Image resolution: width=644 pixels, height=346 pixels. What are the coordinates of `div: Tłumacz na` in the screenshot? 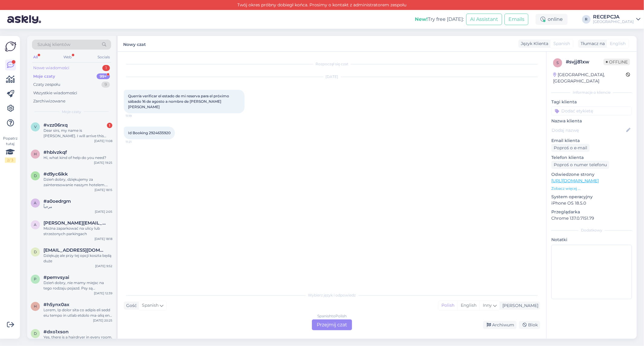 It's located at (591, 44).